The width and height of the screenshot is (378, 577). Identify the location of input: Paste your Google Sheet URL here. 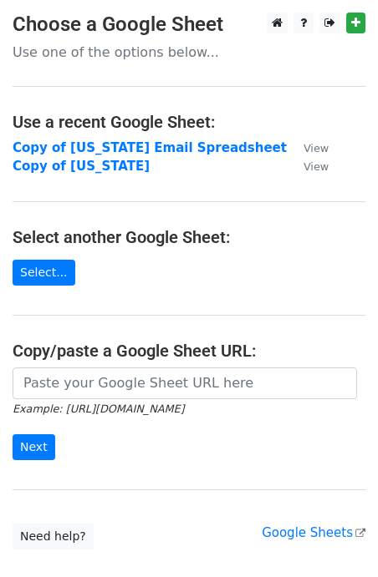
(185, 383).